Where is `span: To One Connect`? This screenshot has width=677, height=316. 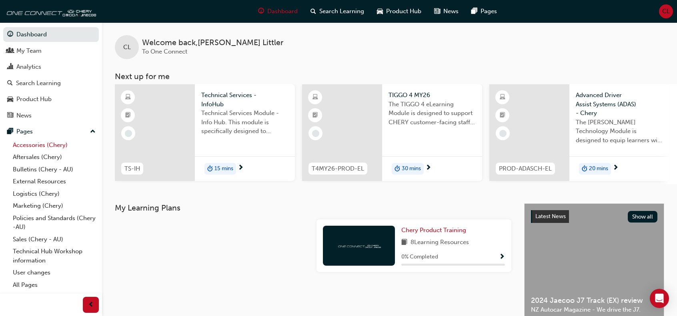
span: To One Connect is located at coordinates (164, 52).